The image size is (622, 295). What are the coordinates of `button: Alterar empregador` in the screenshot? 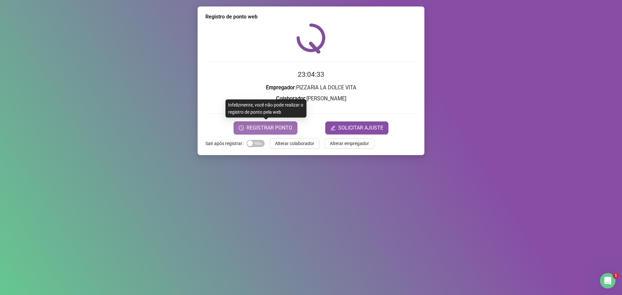 It's located at (349, 144).